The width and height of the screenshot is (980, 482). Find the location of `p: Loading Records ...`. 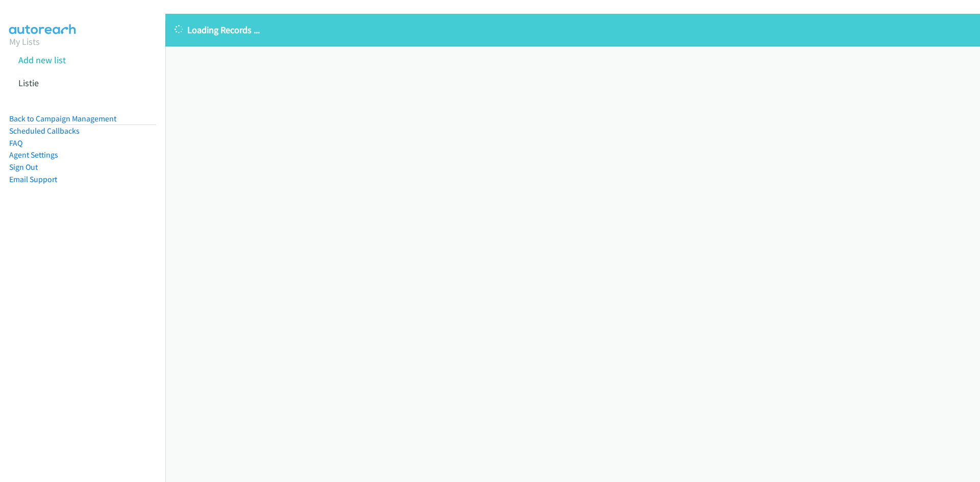

p: Loading Records ... is located at coordinates (573, 29).